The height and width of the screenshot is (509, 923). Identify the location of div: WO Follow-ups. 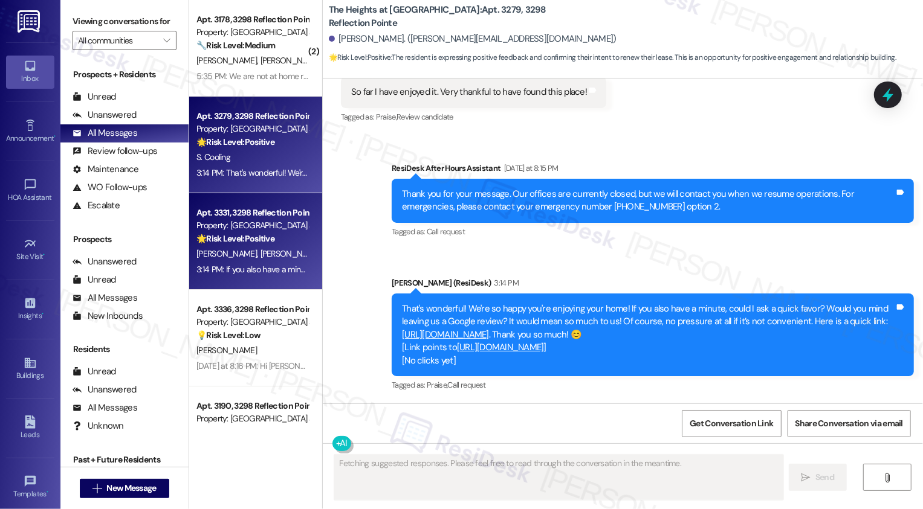
(109, 187).